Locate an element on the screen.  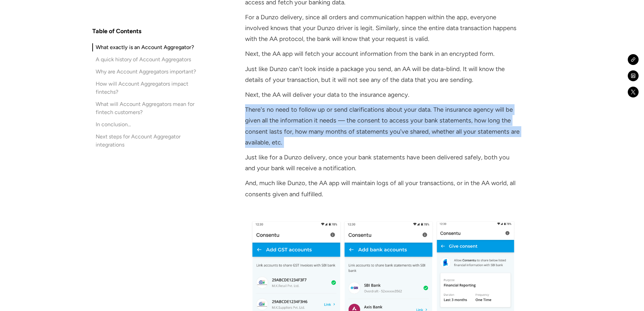
p: Next, the AA app will fetch your account information from the bank in an encrypted form. is located at coordinates (383, 54).